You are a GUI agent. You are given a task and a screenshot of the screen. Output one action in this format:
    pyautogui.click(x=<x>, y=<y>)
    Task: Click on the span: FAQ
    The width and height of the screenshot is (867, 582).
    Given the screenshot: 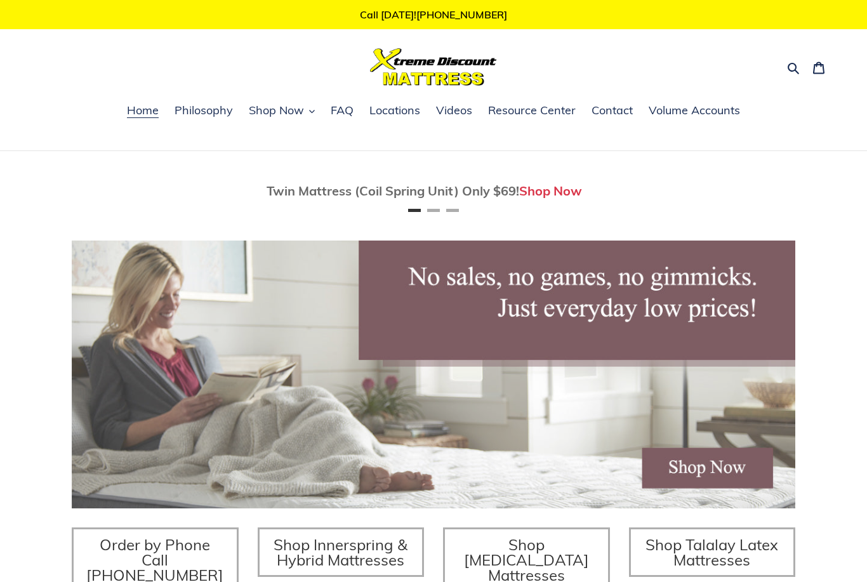 What is the action you would take?
    pyautogui.click(x=342, y=110)
    